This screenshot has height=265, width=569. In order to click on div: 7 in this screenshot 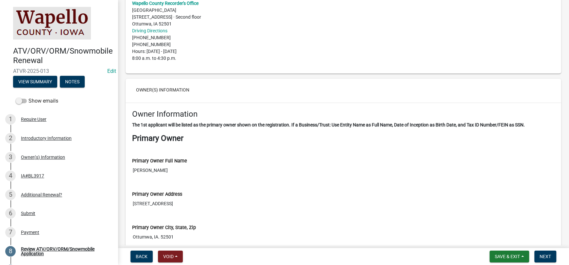, I will do `click(10, 232)`.